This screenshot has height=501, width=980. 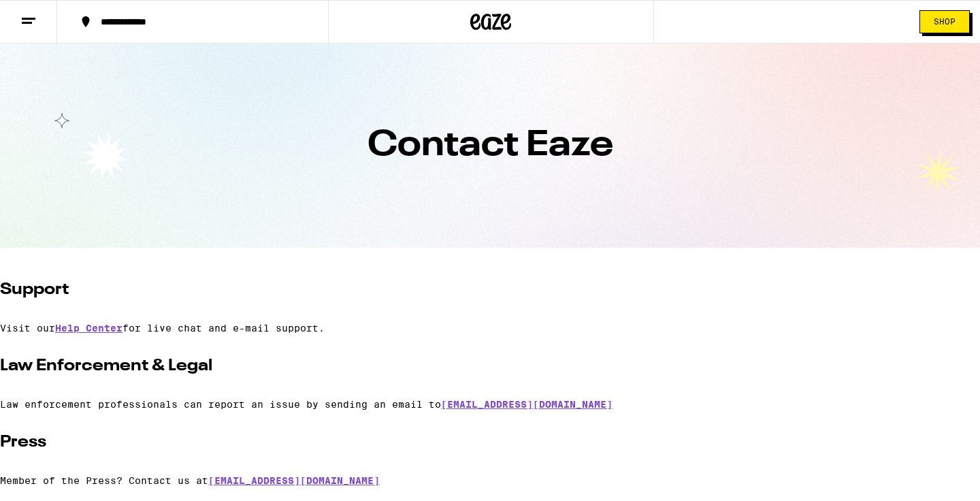 What do you see at coordinates (944, 22) in the screenshot?
I see `a: Shop` at bounding box center [944, 22].